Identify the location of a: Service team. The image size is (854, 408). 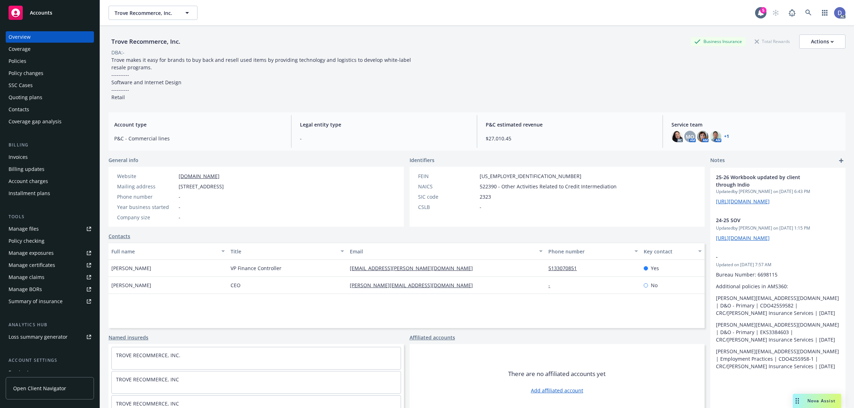
(50, 373).